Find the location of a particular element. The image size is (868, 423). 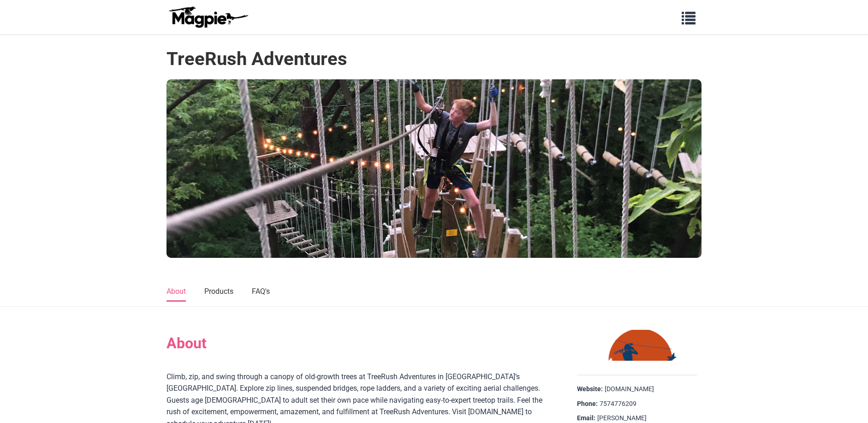

img: TreeRush Adventures banner is located at coordinates (434, 168).